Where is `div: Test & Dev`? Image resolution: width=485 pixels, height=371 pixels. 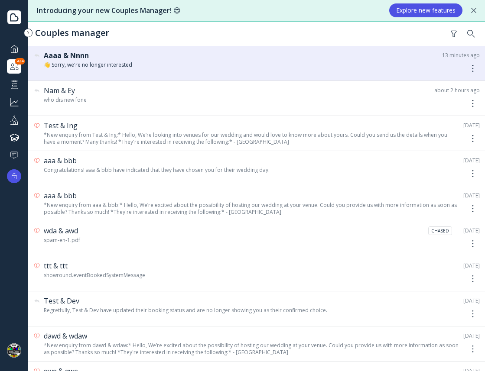 div: Test & Dev is located at coordinates (246, 301).